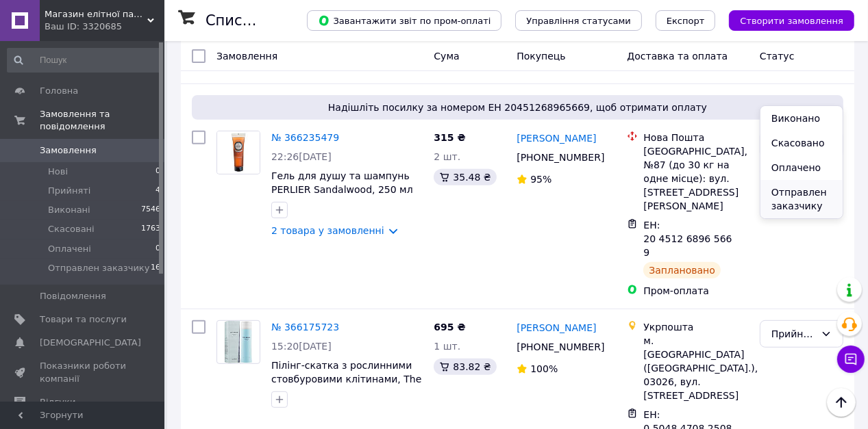  I want to click on span: ЕН: 20 4512 6896 5669, so click(687, 239).